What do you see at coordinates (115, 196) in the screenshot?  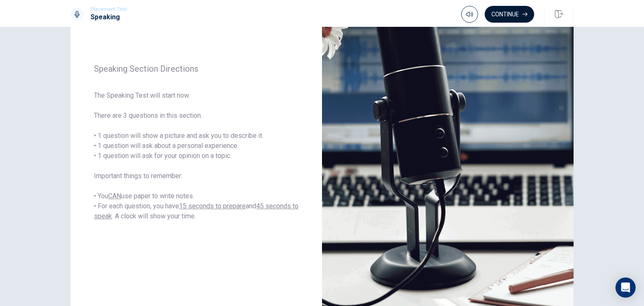 I see `u: CAN` at bounding box center [115, 196].